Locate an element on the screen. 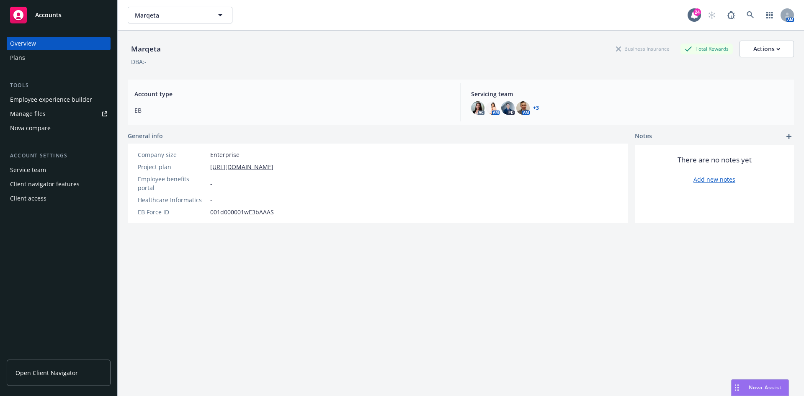 This screenshot has height=396, width=804. a: Start snowing is located at coordinates (712, 15).